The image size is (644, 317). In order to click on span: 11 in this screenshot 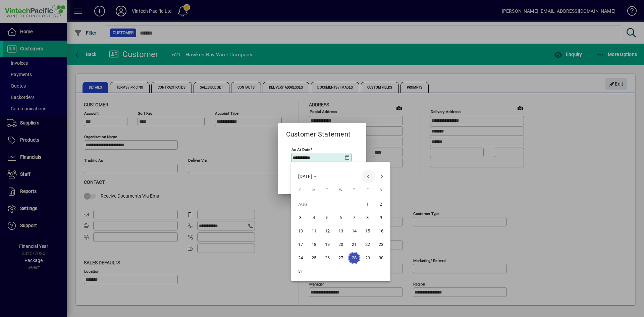, I will do `click(314, 231)`.